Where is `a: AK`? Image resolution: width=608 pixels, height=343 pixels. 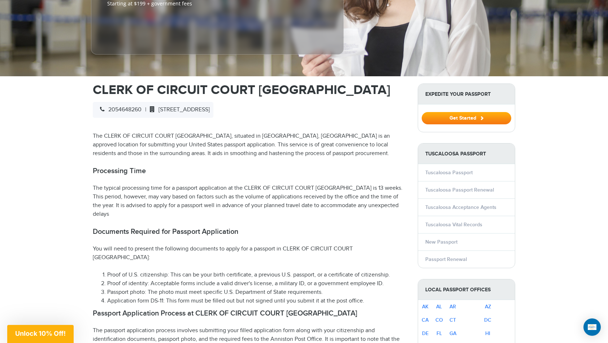
a: AK is located at coordinates (425, 306).